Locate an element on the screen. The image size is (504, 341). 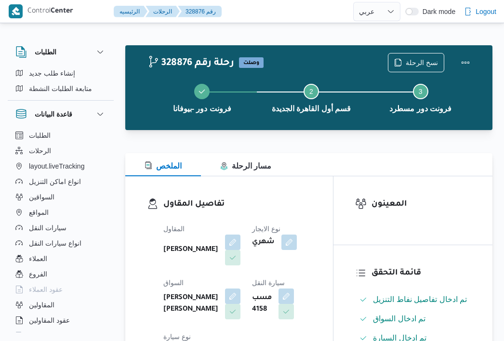
button: layout.liveTracking is located at coordinates (61, 166).